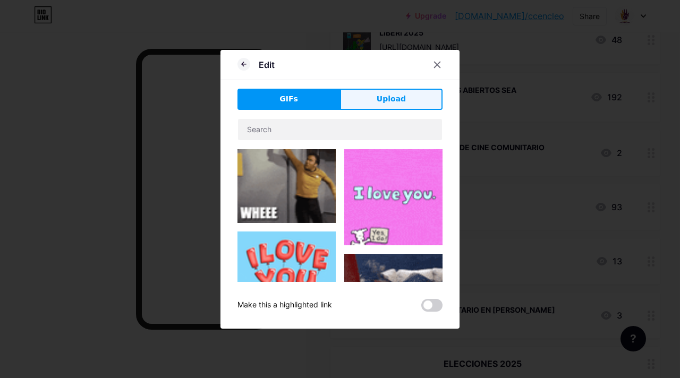 The width and height of the screenshot is (680, 378). I want to click on button: Upload, so click(391, 99).